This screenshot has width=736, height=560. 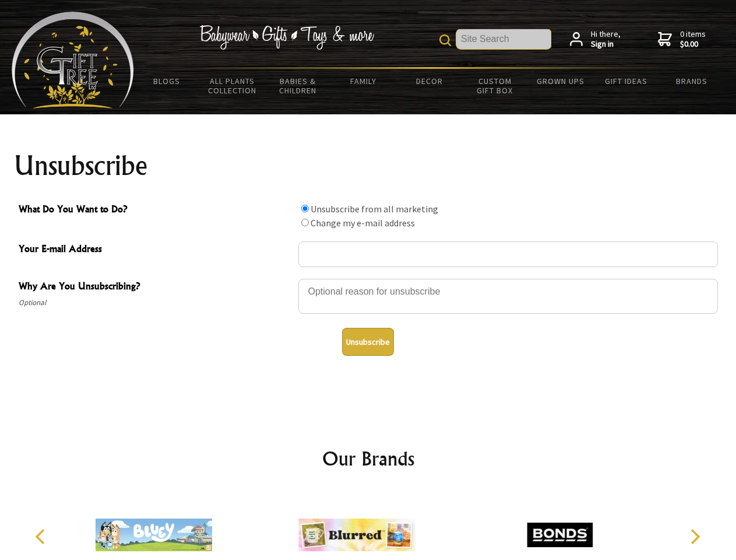 What do you see at coordinates (626, 81) in the screenshot?
I see `a: Gift Ideas` at bounding box center [626, 81].